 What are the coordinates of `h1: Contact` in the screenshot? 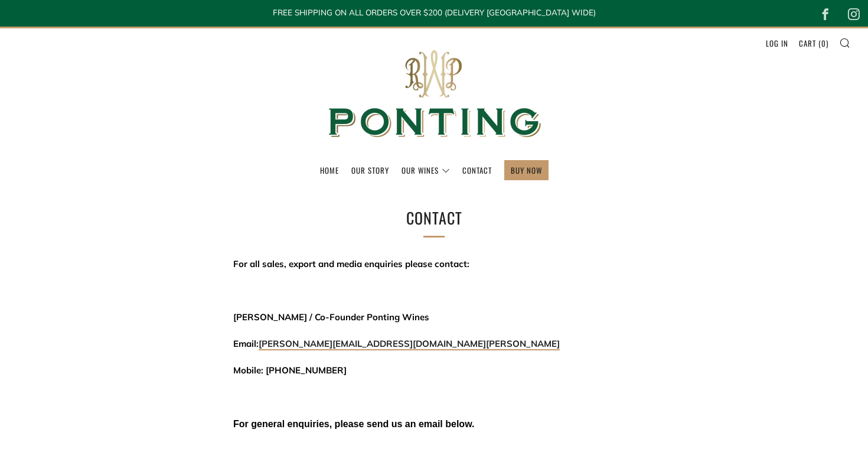 It's located at (434, 218).